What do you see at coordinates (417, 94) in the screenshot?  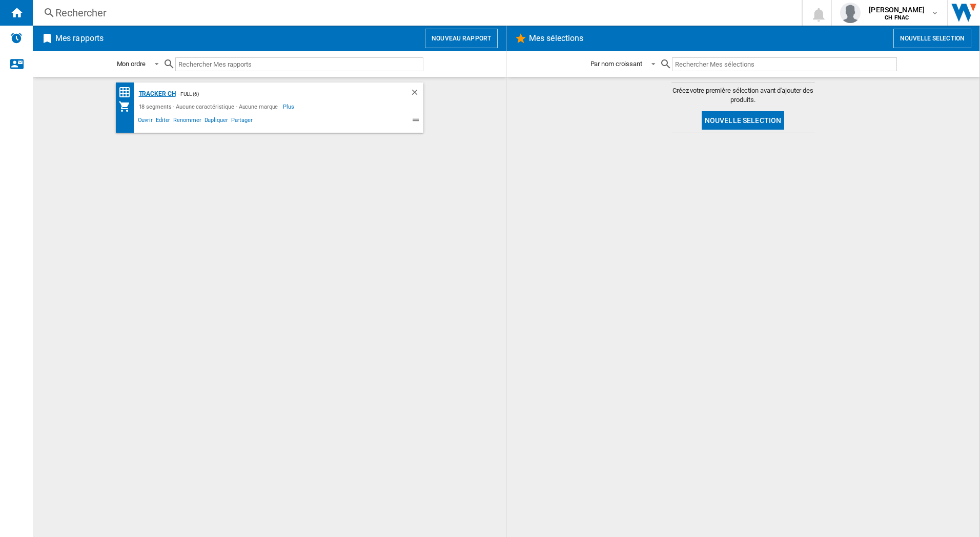 I see `div: Supprimer` at bounding box center [417, 94].